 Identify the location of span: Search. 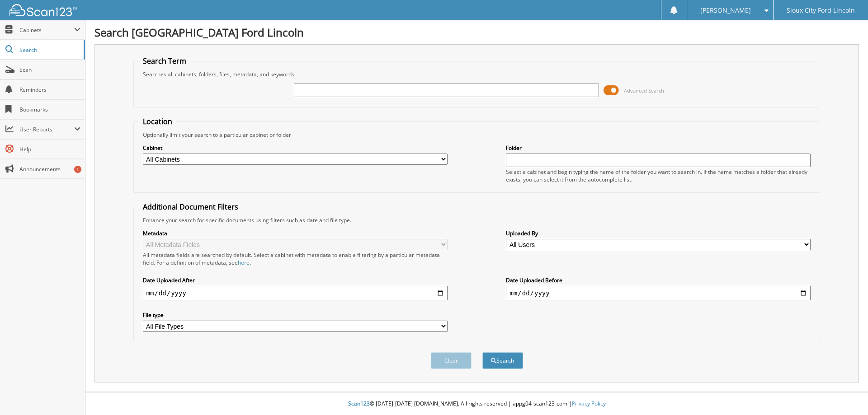
(49, 50).